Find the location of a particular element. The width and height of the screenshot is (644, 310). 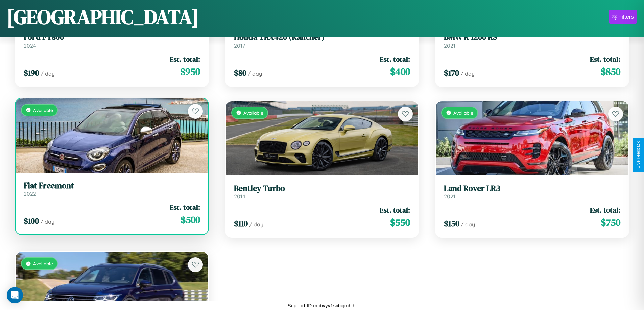

div: Filters is located at coordinates (626, 17).